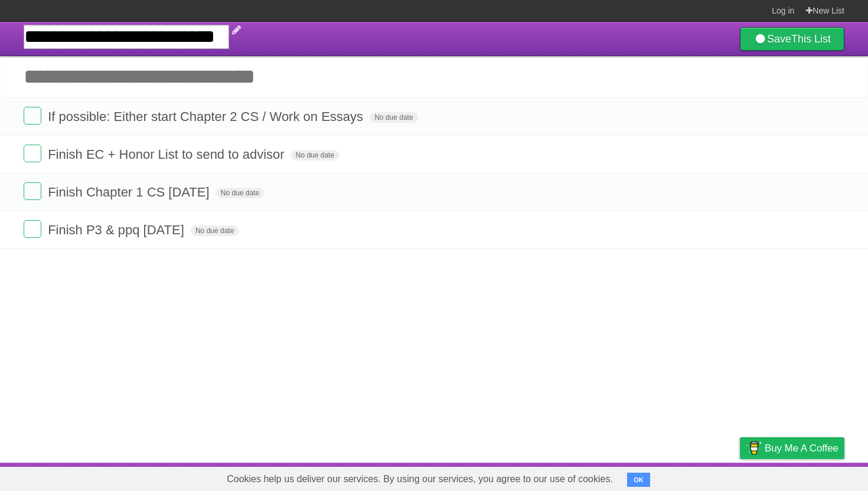  What do you see at coordinates (420, 479) in the screenshot?
I see `span: Cookies help us deliver our services. By using our services, you agree to our use of cookies.` at bounding box center [420, 479].